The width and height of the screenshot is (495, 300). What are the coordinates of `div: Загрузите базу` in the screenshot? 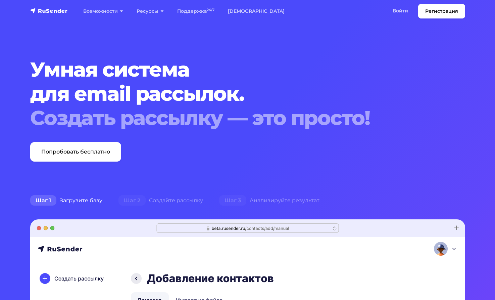 It's located at (66, 201).